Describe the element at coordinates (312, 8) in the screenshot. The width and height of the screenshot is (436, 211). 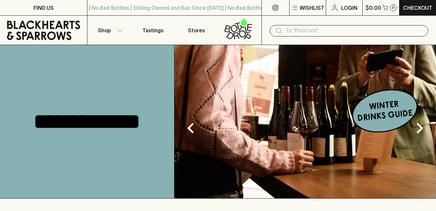
I see `p: Wishlist` at that location.